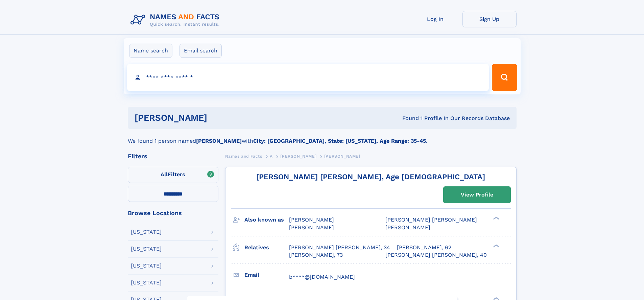 The width and height of the screenshot is (644, 300). Describe the element at coordinates (477, 195) in the screenshot. I see `div: View Profile` at that location.